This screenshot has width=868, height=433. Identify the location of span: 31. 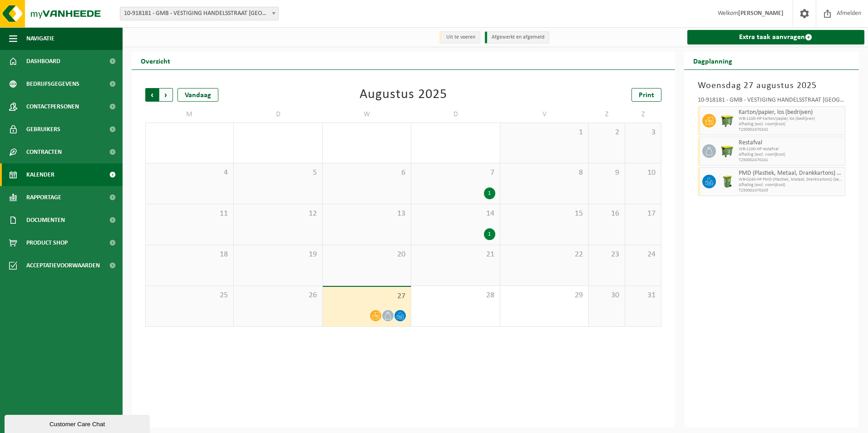
(643, 296).